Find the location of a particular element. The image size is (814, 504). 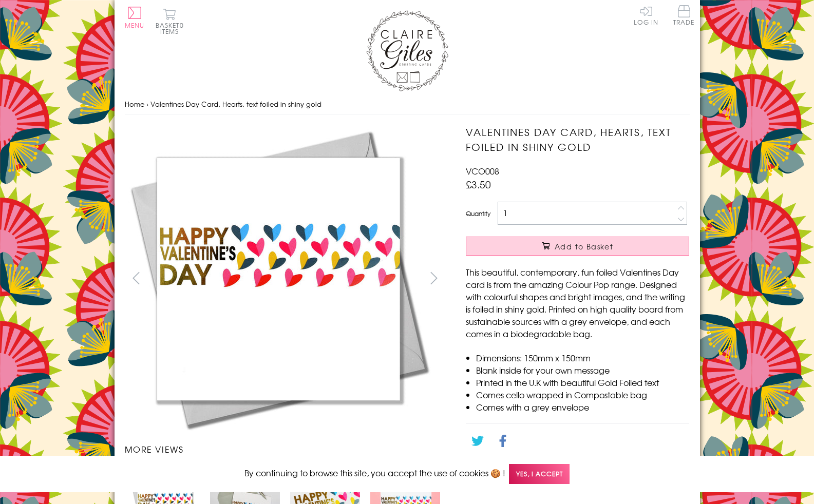

li: Printed in the U.K with beautiful Gold Foiled text is located at coordinates (582, 382).